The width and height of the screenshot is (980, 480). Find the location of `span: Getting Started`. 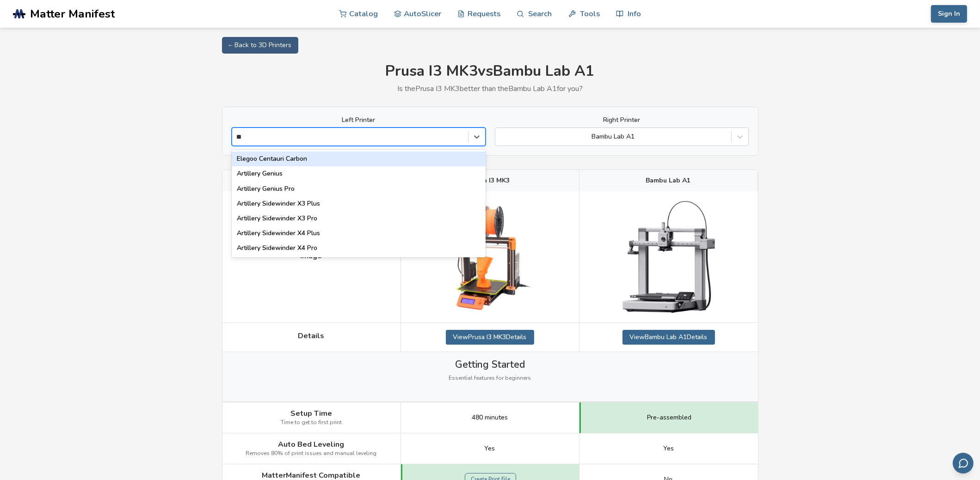

span: Getting Started is located at coordinates (490, 365).